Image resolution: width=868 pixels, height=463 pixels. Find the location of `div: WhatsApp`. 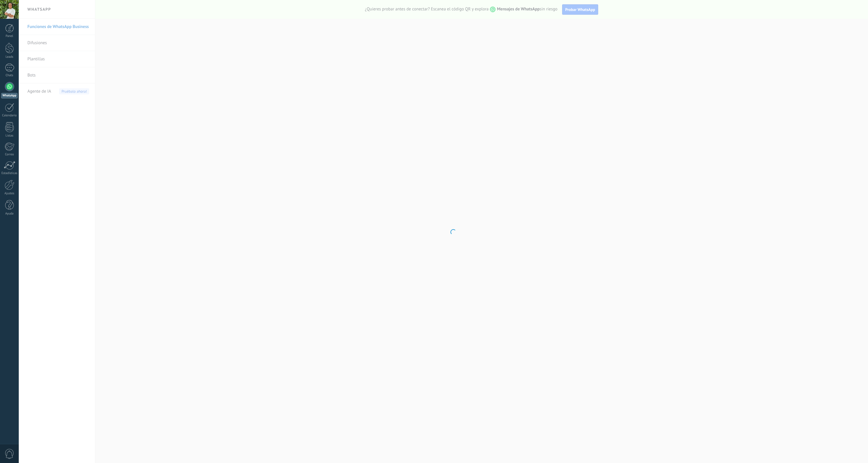

div: WhatsApp is located at coordinates (9, 96).